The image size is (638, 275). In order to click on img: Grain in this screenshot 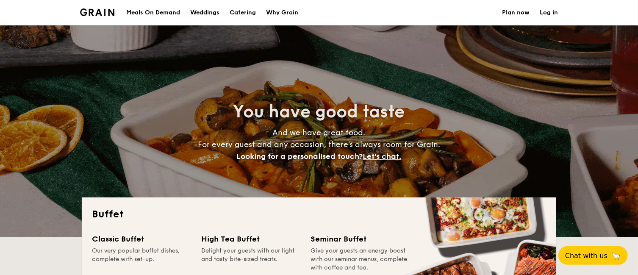, I will do `click(97, 12)`.